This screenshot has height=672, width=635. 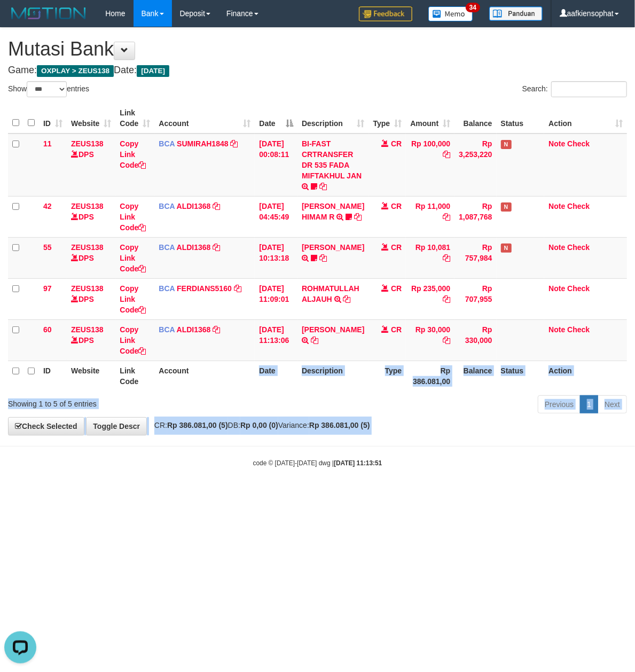 I want to click on th: ID, so click(x=53, y=375).